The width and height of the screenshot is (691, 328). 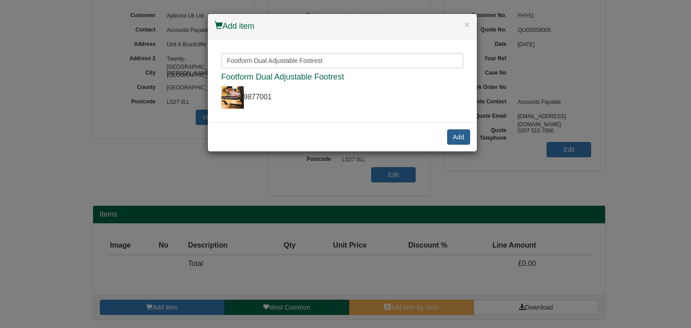 What do you see at coordinates (342, 77) in the screenshot?
I see `h4: Footform Dual Adjustable Footrest` at bounding box center [342, 77].